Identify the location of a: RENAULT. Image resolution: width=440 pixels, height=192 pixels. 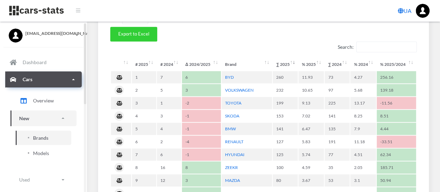
(234, 141).